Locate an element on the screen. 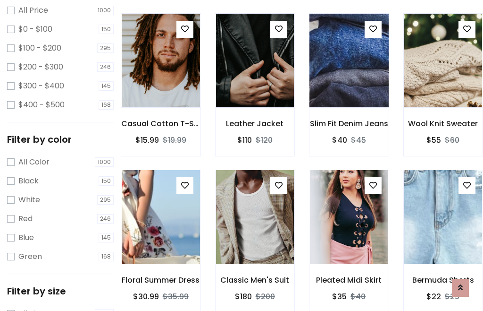 The height and width of the screenshot is (311, 483). label: $0 - $100 is located at coordinates (35, 29).